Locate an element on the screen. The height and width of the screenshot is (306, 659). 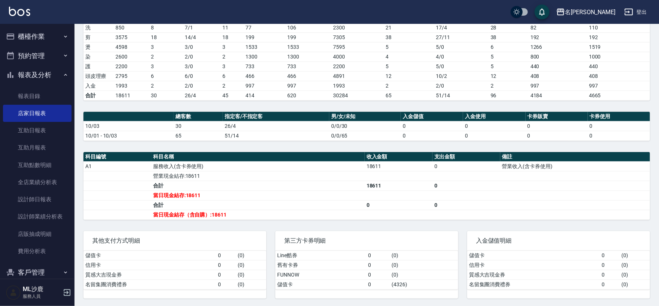
td: 30284 is located at coordinates (358, 95).